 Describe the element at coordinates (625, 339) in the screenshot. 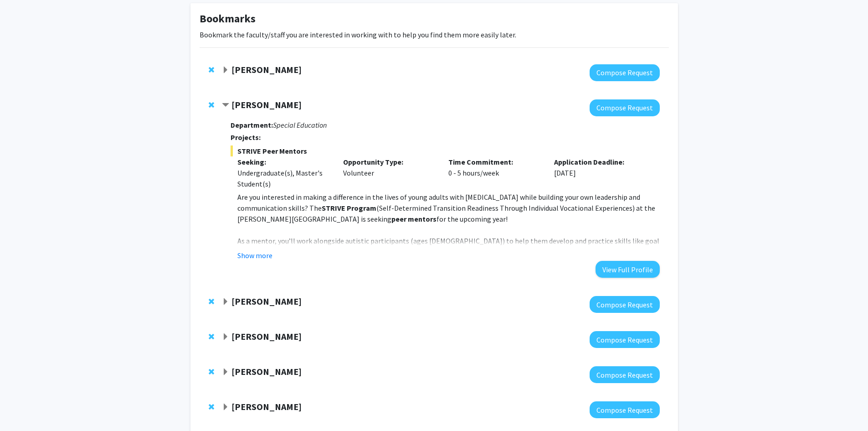

I see `button: Compose Request to Jackie Rasmussen` at that location.